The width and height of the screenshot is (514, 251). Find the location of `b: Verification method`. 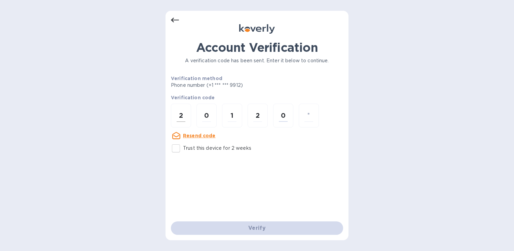

b: Verification method is located at coordinates (197, 78).